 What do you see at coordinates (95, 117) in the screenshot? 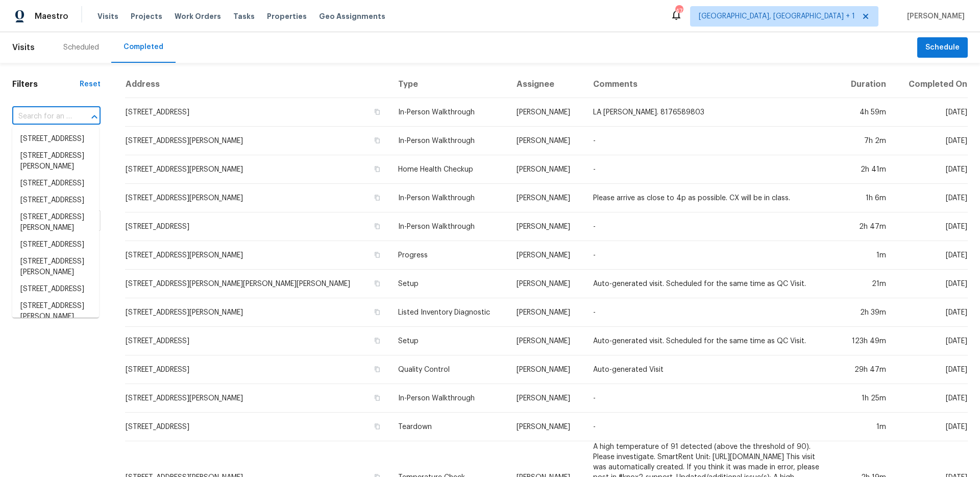
I see `button: Close` at bounding box center [95, 117].